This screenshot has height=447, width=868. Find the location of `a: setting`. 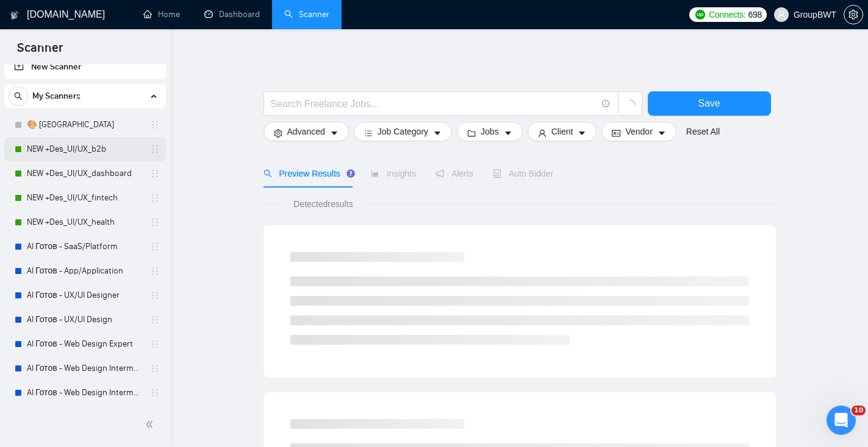

a: setting is located at coordinates (853, 14).